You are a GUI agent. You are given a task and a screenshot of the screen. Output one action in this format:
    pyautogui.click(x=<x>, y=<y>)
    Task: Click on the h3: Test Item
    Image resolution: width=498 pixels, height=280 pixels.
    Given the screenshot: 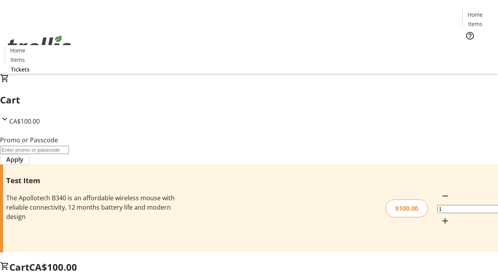 What is the action you would take?
    pyautogui.click(x=91, y=180)
    